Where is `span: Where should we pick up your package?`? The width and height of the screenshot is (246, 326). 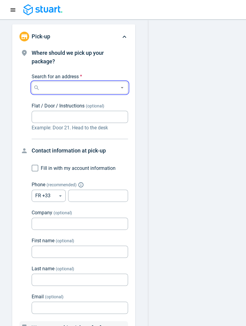 span: Where should we pick up your package? is located at coordinates (68, 57).